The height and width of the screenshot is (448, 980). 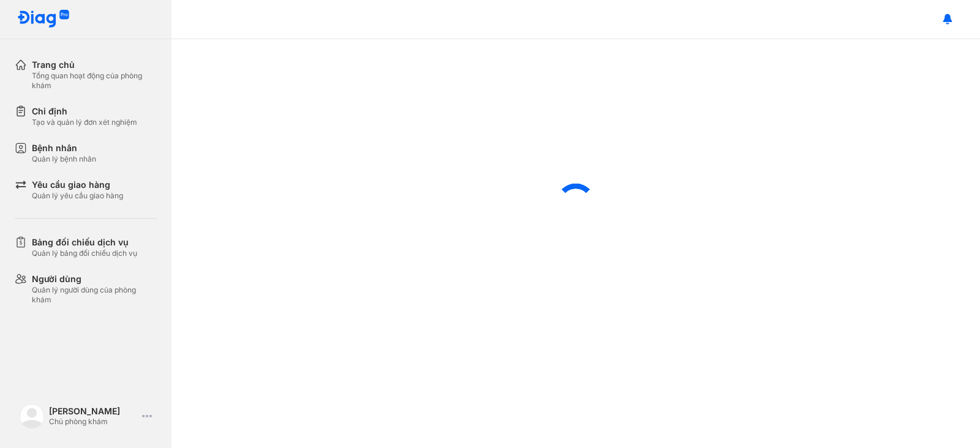 What do you see at coordinates (85, 111) in the screenshot?
I see `div: Chỉ định` at bounding box center [85, 111].